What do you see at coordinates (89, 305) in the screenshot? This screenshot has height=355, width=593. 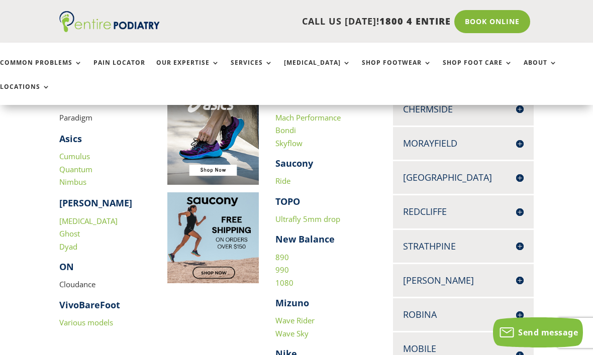 I see `strong: VivoBareFoot` at bounding box center [89, 305].